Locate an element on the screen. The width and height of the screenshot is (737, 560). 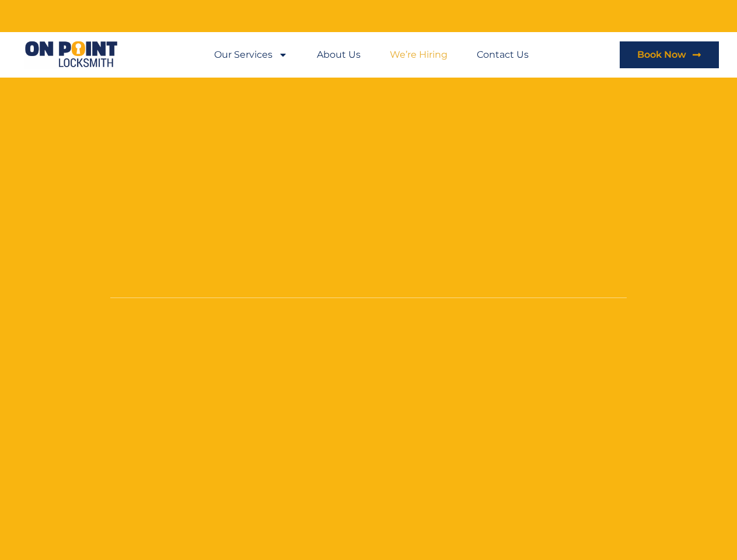
a: Contact Us is located at coordinates (502, 55).